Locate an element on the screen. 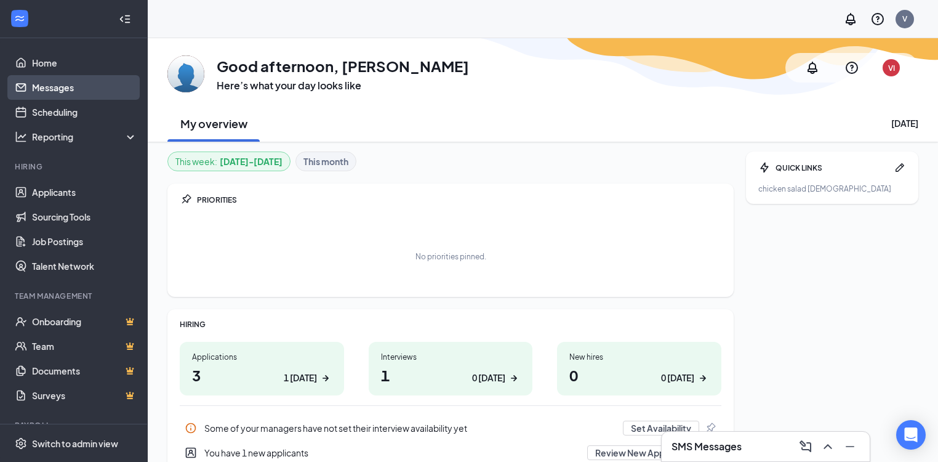 The image size is (938, 462). svg: UserEntity is located at coordinates (191, 453).